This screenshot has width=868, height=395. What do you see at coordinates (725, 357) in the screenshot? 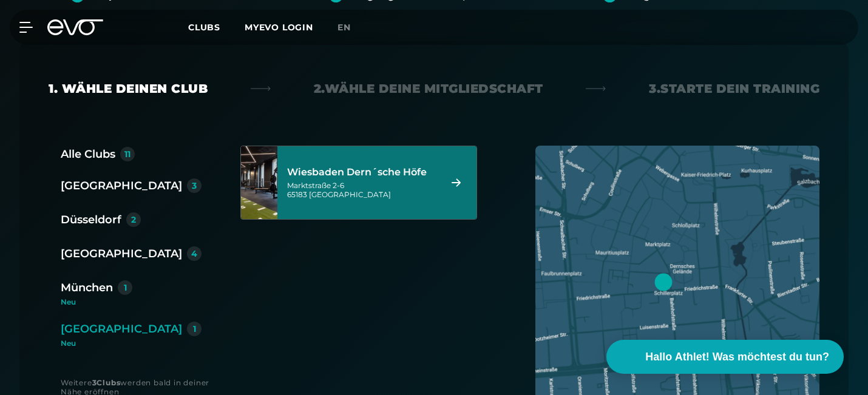
I see `button: Hallo Athlet! Was möchtest du tun?` at bounding box center [725, 357].